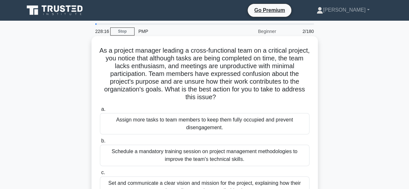 This screenshot has height=189, width=409. I want to click on div: 228:16, so click(101, 31).